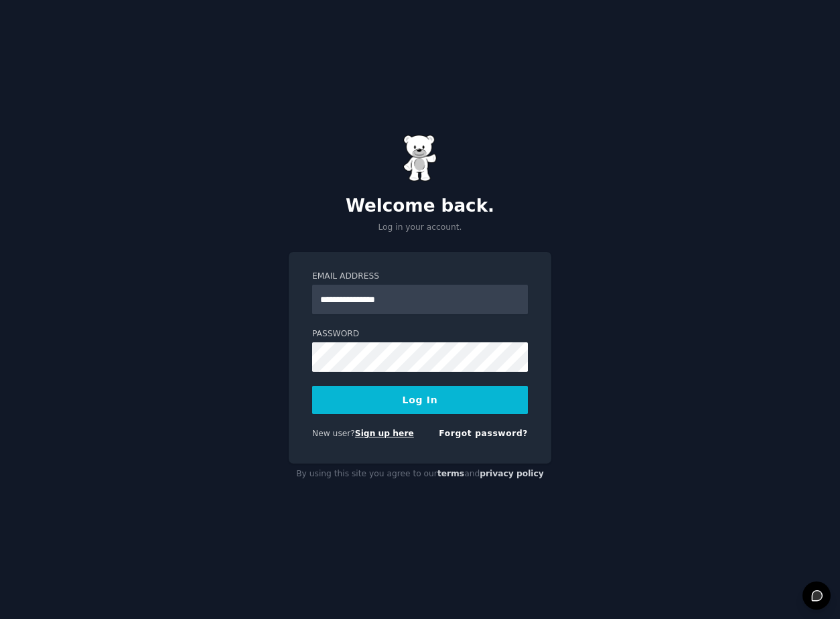 The height and width of the screenshot is (619, 840). I want to click on div: By using this site you agree to our and, so click(420, 474).